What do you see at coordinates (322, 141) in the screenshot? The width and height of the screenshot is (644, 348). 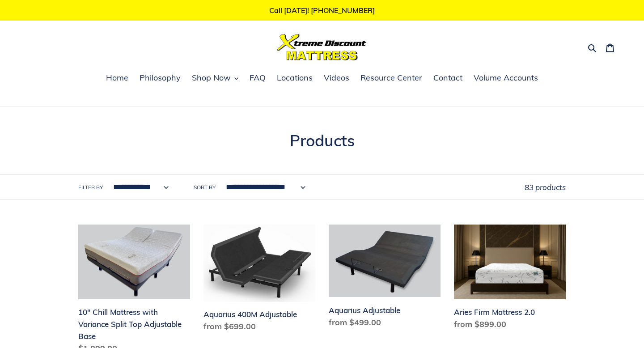 I see `span: Products` at bounding box center [322, 141].